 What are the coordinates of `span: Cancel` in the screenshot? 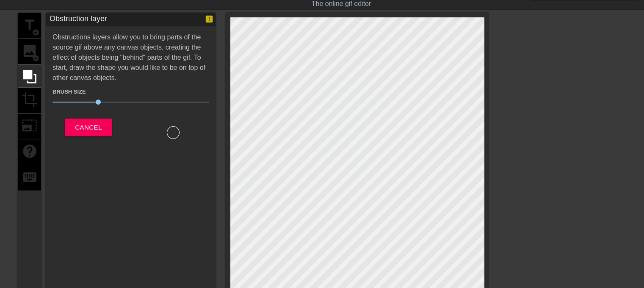 It's located at (88, 128).